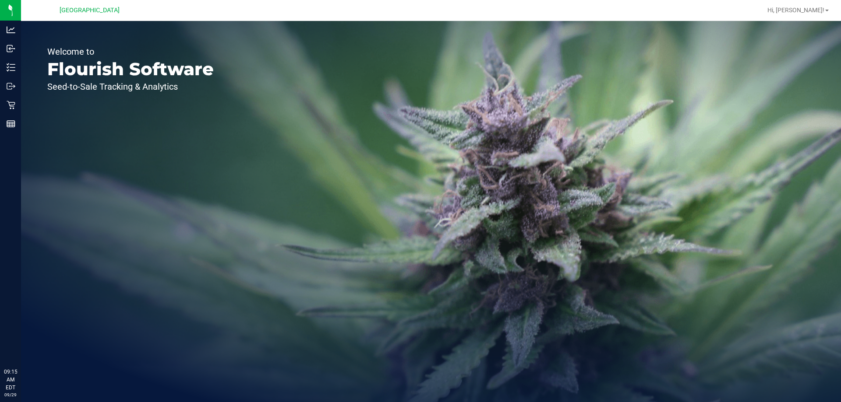 This screenshot has height=402, width=841. I want to click on inline-svg: Analytics, so click(11, 30).